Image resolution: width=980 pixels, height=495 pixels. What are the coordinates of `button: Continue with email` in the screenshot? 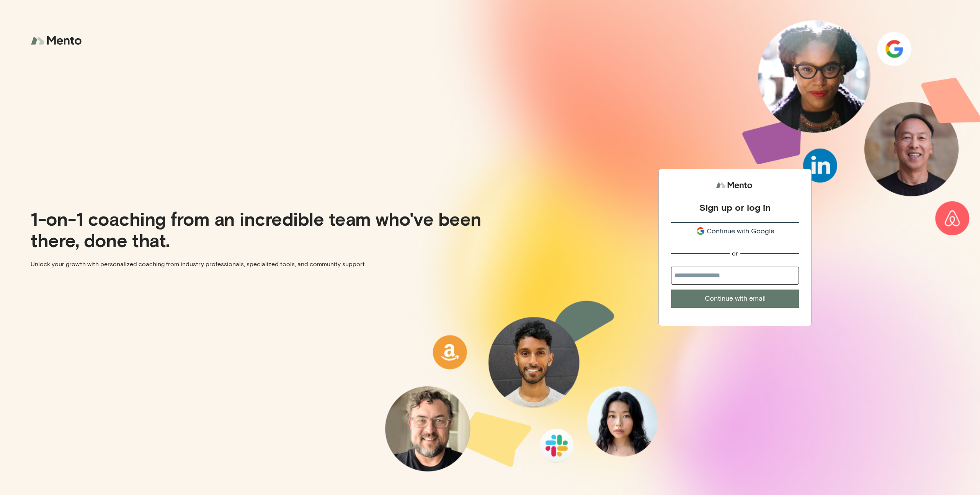 It's located at (735, 299).